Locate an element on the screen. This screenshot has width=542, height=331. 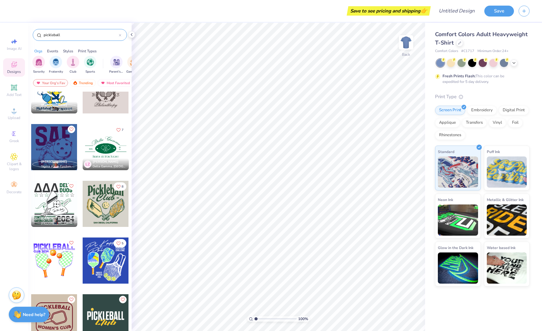
span: Image AI is located at coordinates (14, 49).